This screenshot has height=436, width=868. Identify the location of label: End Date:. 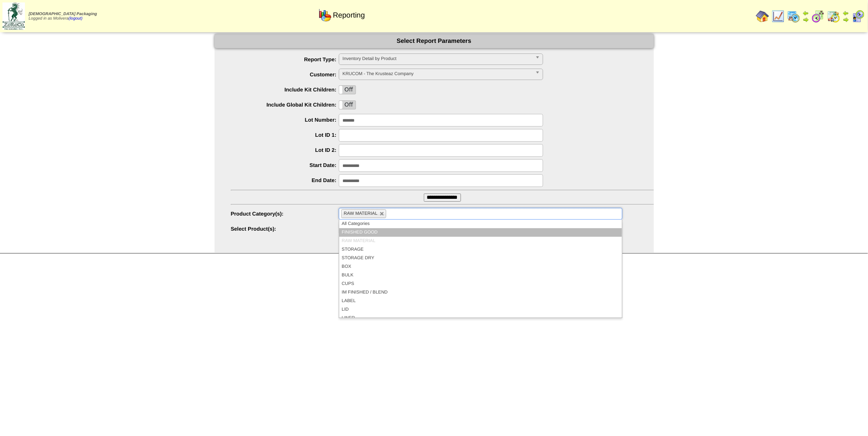
(285, 180).